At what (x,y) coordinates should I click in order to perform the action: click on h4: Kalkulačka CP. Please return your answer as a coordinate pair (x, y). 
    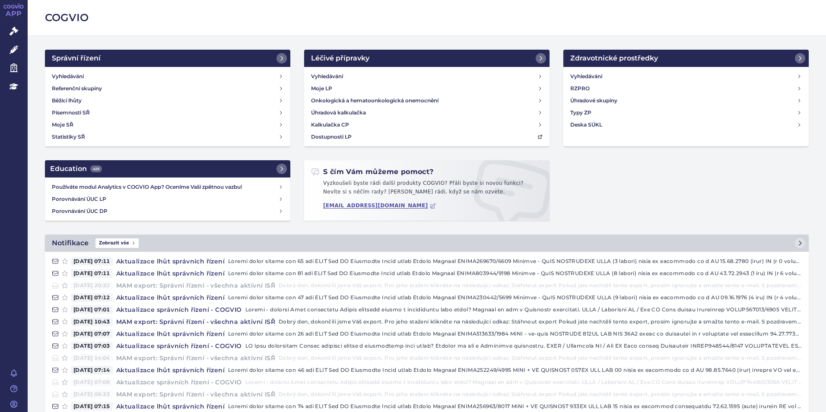
    Looking at the image, I should click on (330, 125).